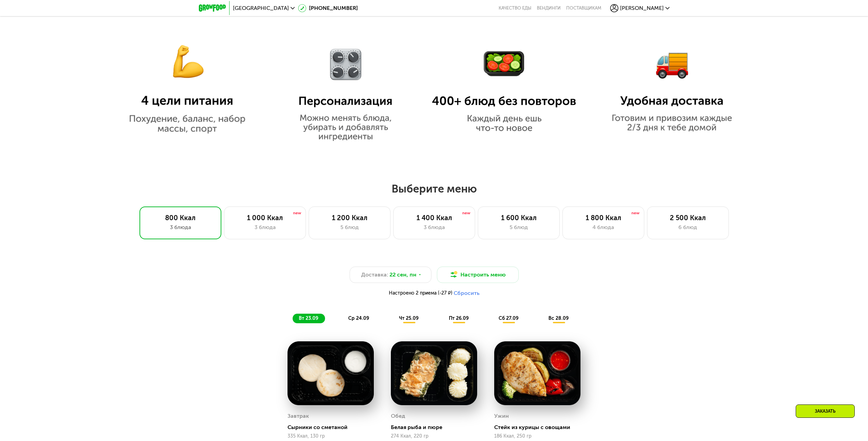  What do you see at coordinates (434, 436) in the screenshot?
I see `div: 274 Ккал, 220 гр` at bounding box center [434, 436].